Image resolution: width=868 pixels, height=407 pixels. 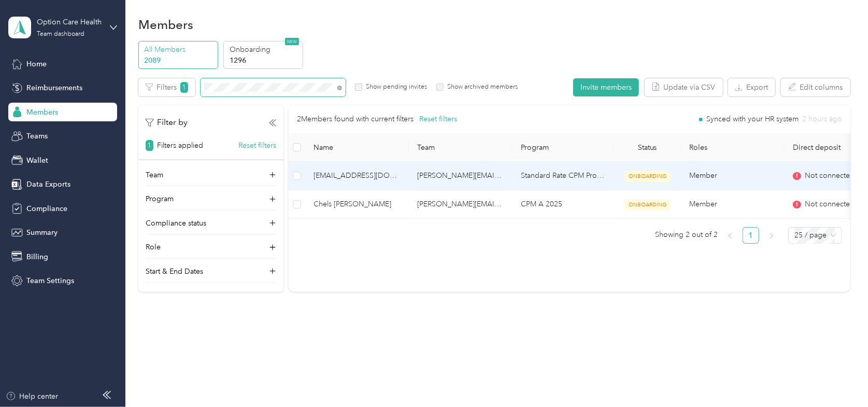 I want to click on p: All Members, so click(x=180, y=49).